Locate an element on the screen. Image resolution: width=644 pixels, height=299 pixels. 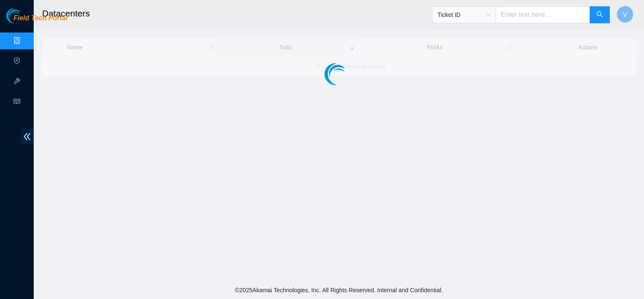
a: Akamai TechnologiesField Tech Portal is located at coordinates (36, 20).